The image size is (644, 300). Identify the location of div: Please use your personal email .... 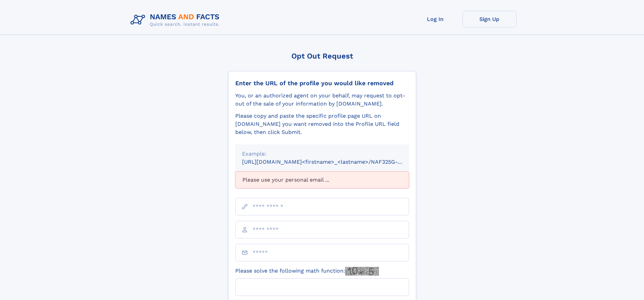
(322, 180).